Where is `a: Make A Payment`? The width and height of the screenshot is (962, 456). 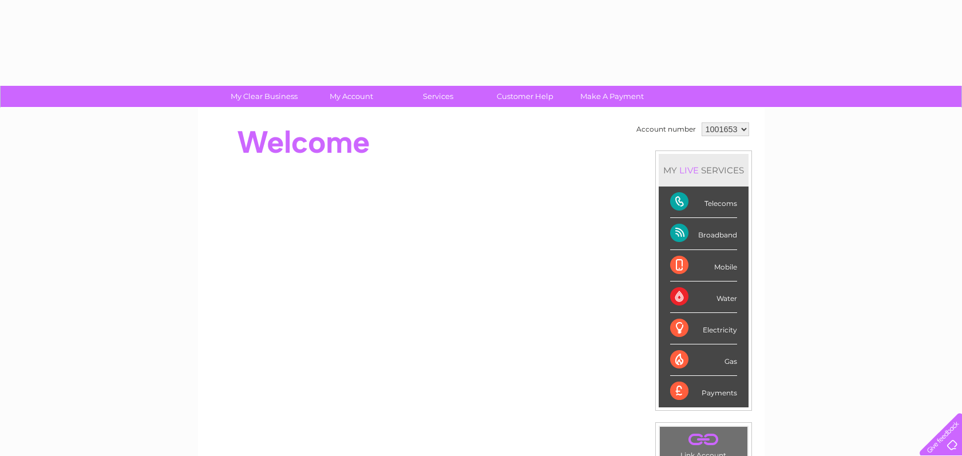
a: Make A Payment is located at coordinates (612, 96).